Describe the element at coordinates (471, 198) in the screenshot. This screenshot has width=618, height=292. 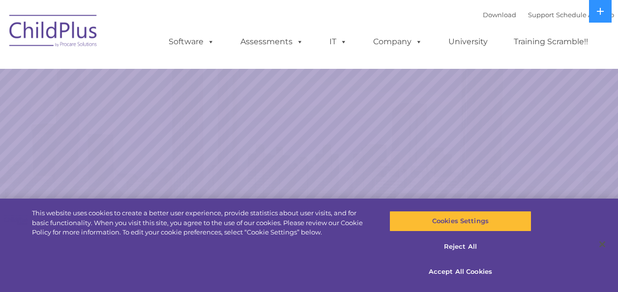
I see `a: Learn More` at that location.